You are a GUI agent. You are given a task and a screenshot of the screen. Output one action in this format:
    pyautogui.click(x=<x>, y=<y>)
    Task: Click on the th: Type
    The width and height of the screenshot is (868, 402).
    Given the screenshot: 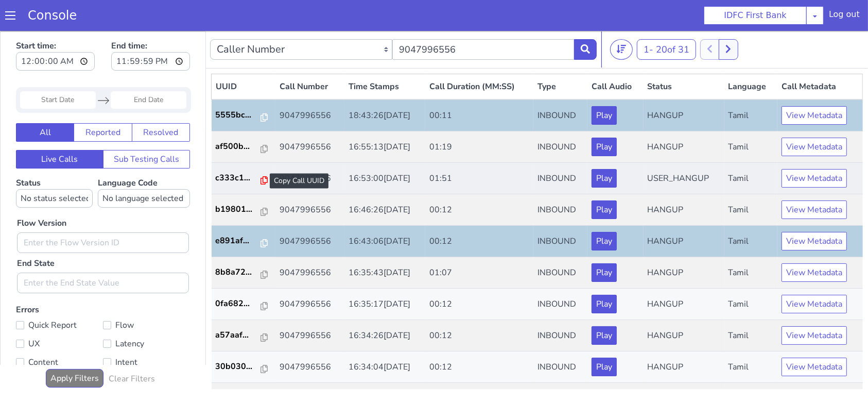 What is the action you would take?
    pyautogui.click(x=560, y=56)
    